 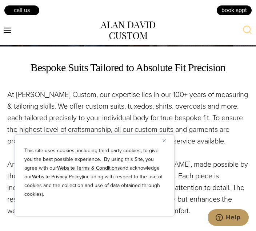 I want to click on p: This site uses cookies, including third party cookies, to give you the best possible experience. ..., so click(x=94, y=172).